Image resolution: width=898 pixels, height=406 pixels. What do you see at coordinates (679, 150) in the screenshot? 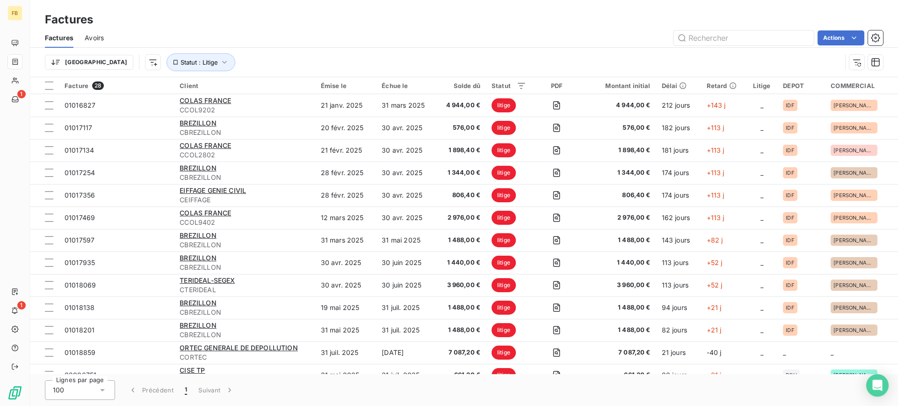
I see `td: 181 jours` at bounding box center [679, 150].